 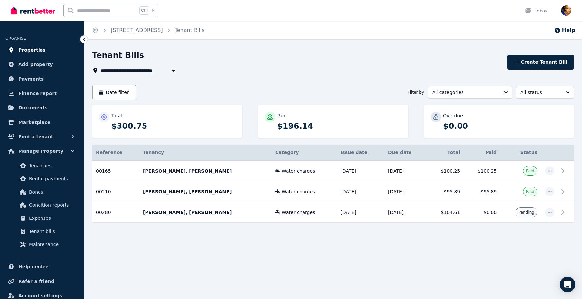 What do you see at coordinates (339, 126) in the screenshot?
I see `p: $196.14` at bounding box center [339, 126].